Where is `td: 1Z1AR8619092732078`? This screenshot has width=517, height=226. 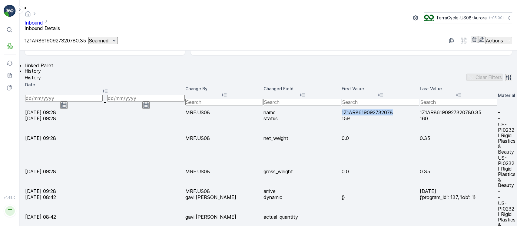 td: 1Z1AR8619092732078 is located at coordinates (380, 112).